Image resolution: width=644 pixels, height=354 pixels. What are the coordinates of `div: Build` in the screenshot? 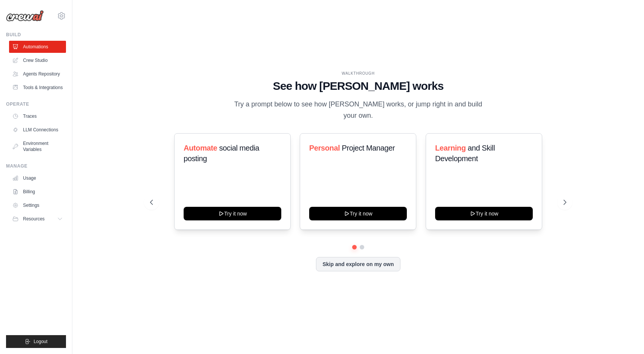 It's located at (36, 35).